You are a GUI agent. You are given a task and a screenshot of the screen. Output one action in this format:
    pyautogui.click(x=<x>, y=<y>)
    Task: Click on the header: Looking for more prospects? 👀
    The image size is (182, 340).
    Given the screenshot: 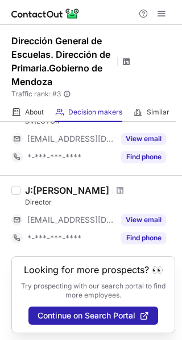 What is the action you would take?
    pyautogui.click(x=93, y=270)
    